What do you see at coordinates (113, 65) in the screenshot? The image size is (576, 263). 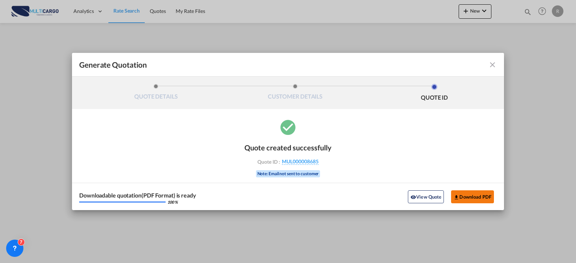 I see `span: Generate Quotation` at bounding box center [113, 65].